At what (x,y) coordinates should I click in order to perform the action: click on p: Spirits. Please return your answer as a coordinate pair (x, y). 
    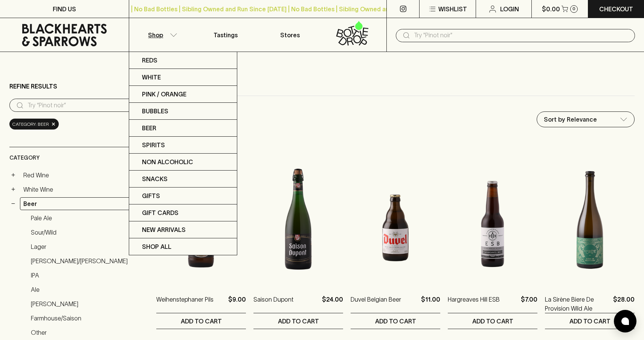
    Looking at the image, I should click on (153, 145).